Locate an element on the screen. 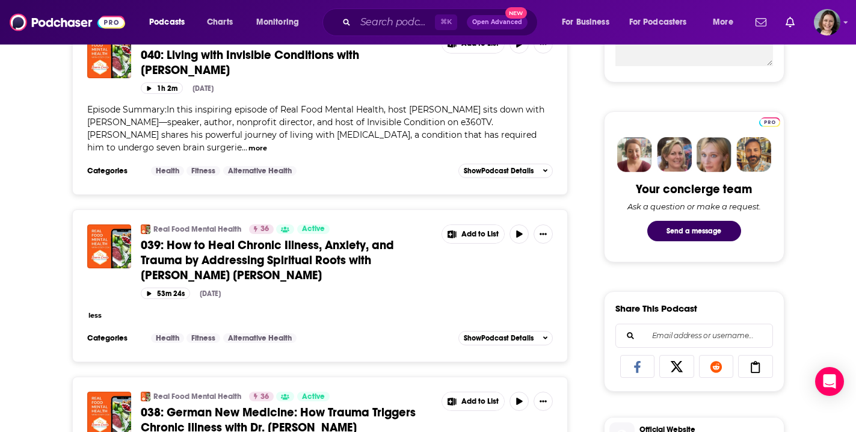 Image resolution: width=856 pixels, height=432 pixels. button: Open AdvancedNew is located at coordinates (497, 22).